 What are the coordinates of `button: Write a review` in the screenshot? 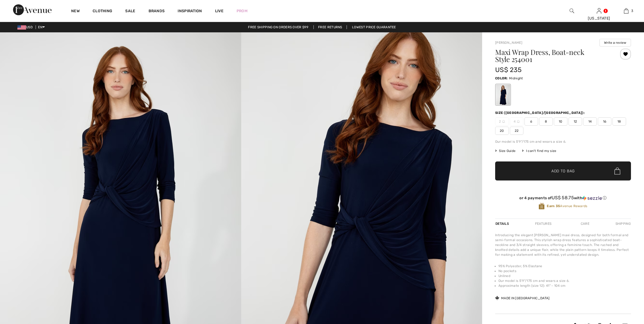 It's located at (615, 42).